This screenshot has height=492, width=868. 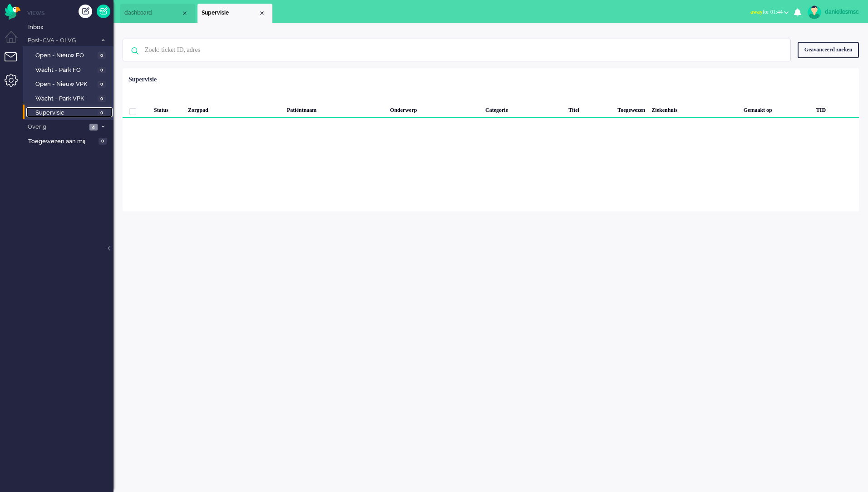 I want to click on div: Patiëntnaam, so click(x=335, y=108).